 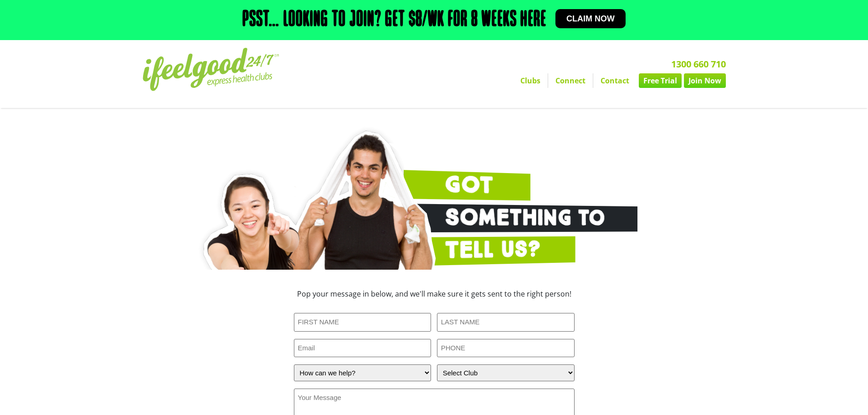 I want to click on input: FIRST NAME, so click(x=363, y=322).